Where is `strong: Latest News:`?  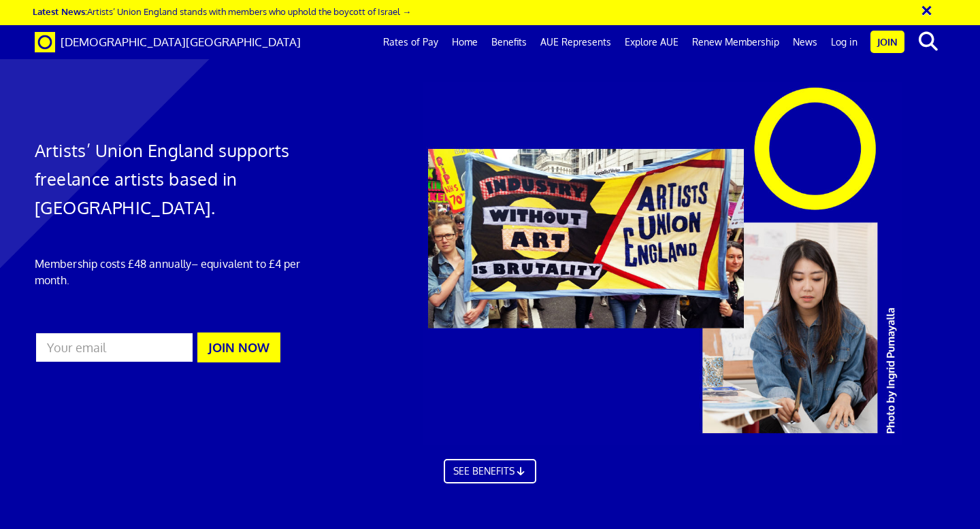
strong: Latest News: is located at coordinates (60, 11).